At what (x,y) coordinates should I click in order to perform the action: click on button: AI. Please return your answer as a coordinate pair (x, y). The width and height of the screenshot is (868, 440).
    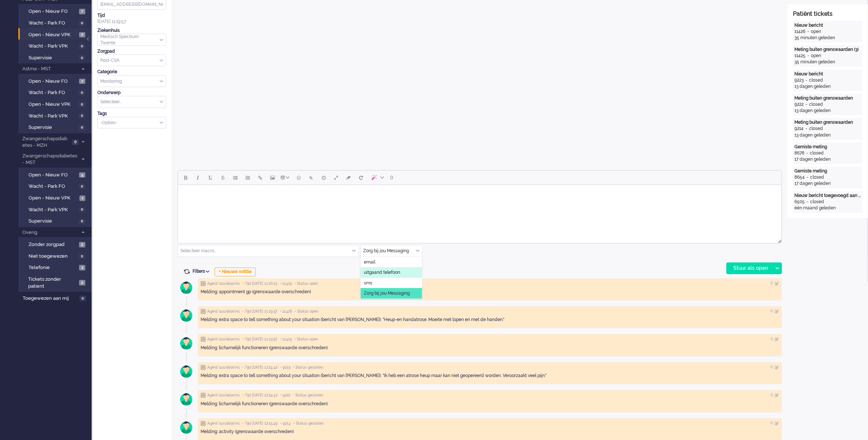
    Looking at the image, I should click on (377, 178).